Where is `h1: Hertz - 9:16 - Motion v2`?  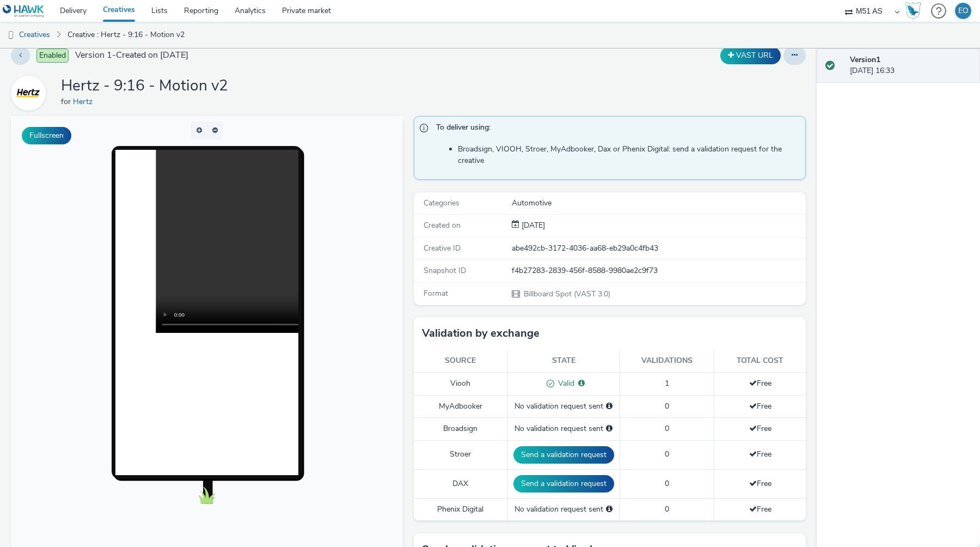
h1: Hertz - 9:16 - Motion v2 is located at coordinates (144, 86).